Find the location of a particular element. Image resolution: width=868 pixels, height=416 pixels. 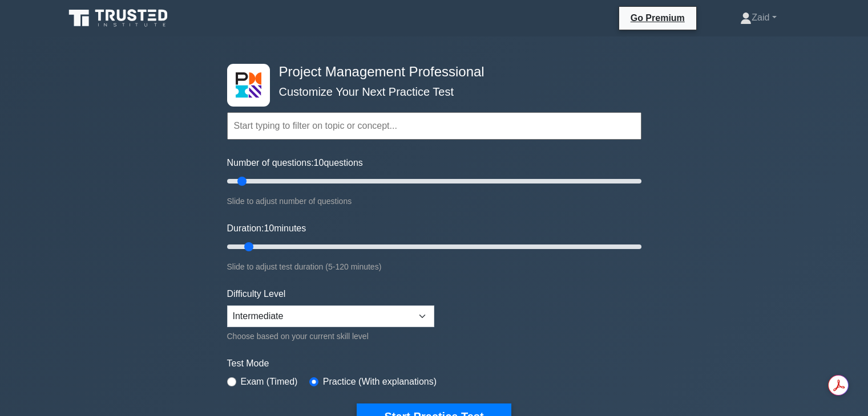

label: Practice (With explanations) is located at coordinates (379, 382).